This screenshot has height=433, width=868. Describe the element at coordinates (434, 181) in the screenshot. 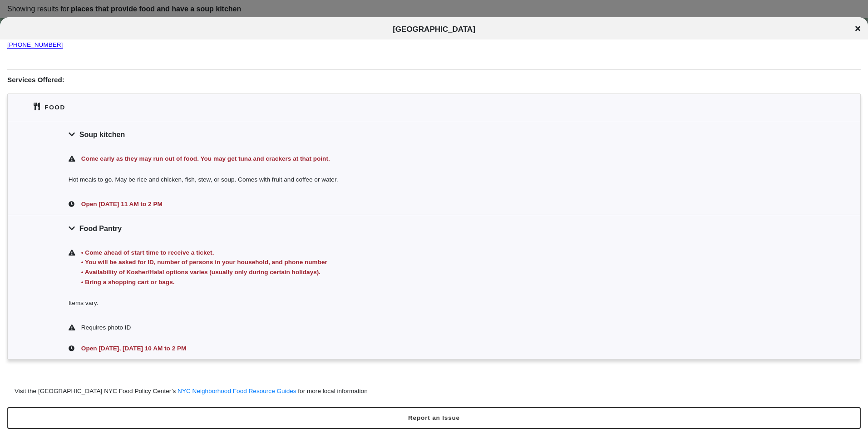

I see `div: Hot meals to go. May be rice and chicken, fish, stew, or soup. Comes with fruit and coffee or water.` at that location.